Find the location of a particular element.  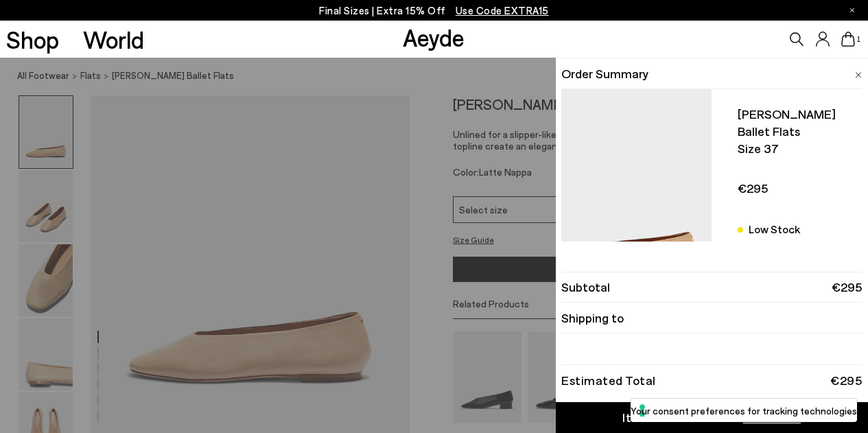

a: World is located at coordinates (113, 39).